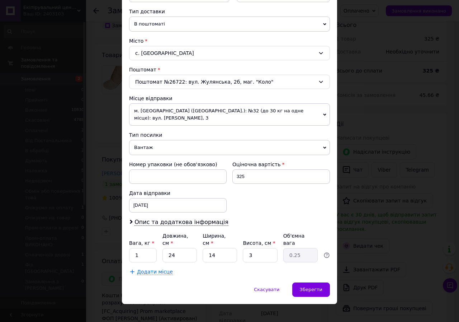  Describe the element at coordinates (281, 164) in the screenshot. I see `div: Оціночна вартість` at that location.